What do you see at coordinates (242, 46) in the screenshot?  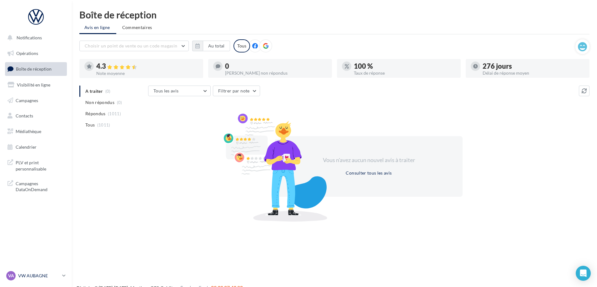 I see `div: Tous` at bounding box center [242, 46].